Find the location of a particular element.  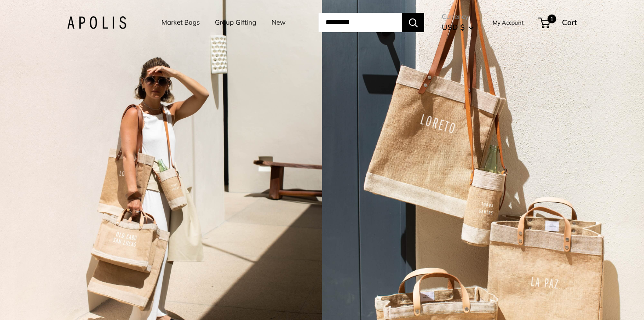

button: USD $ is located at coordinates (458, 27).